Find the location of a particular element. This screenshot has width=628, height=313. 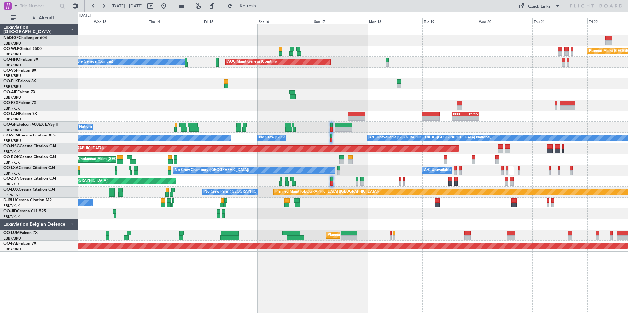

div: AOG Maint Geneva (Cointrin) is located at coordinates (252, 62).